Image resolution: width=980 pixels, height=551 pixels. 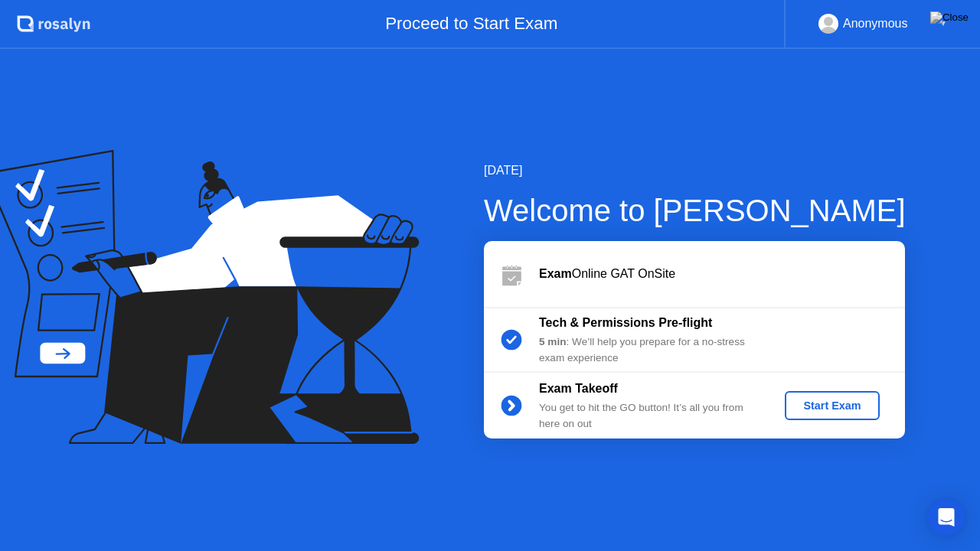 I want to click on b: Exam Takeoff, so click(x=578, y=387).